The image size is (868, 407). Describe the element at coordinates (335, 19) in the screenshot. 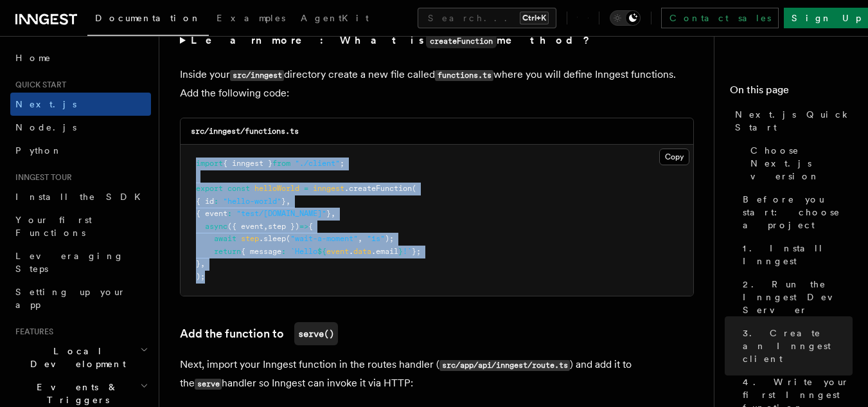

I see `a: AgentKit` at that location.